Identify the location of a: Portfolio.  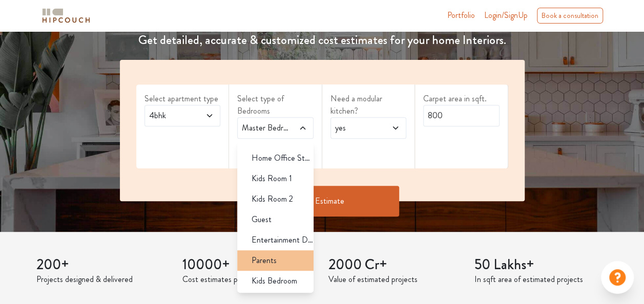
(461, 15).